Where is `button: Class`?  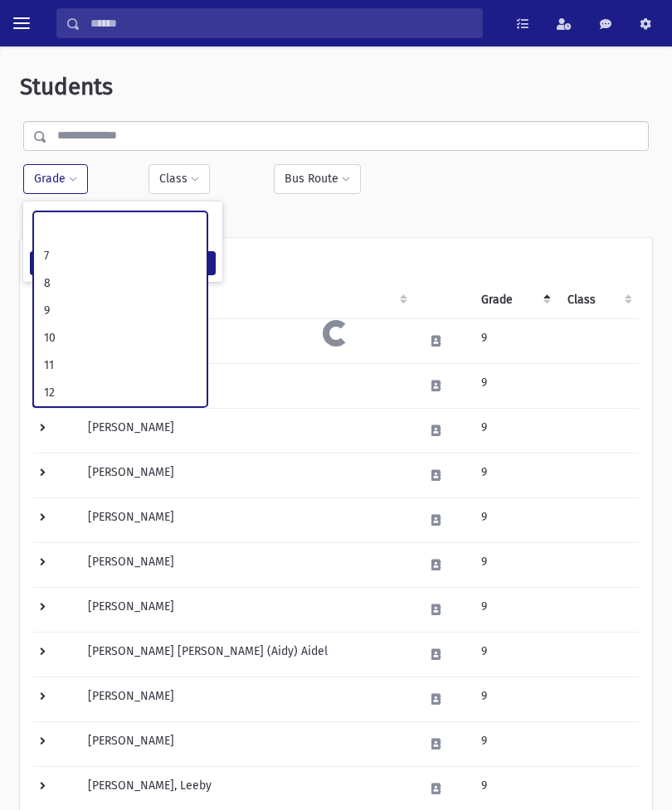 button: Class is located at coordinates (180, 179).